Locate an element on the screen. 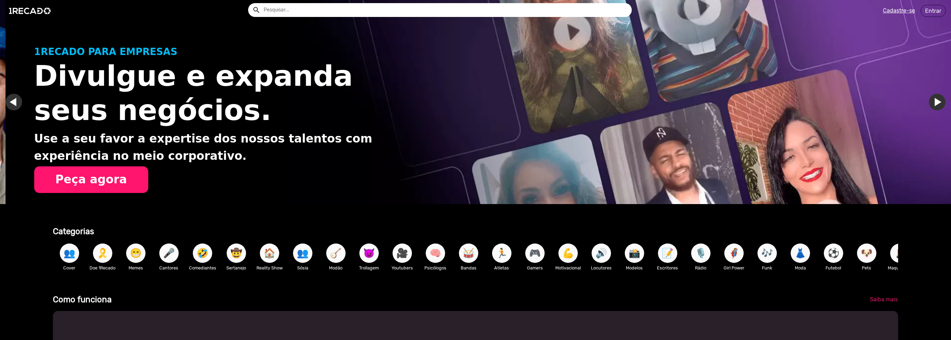 The height and width of the screenshot is (340, 951). p: Youtubers is located at coordinates (402, 267).